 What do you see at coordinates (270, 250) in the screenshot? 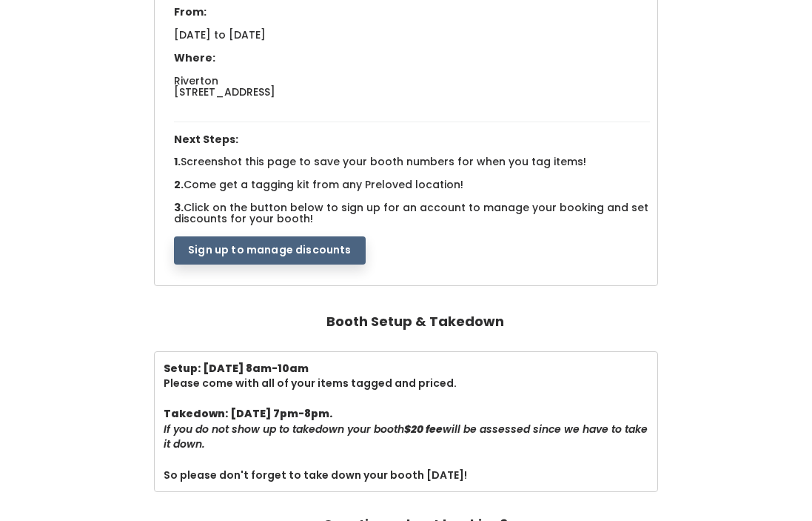
I see `button: Sign up to manage discounts` at bounding box center [270, 250].